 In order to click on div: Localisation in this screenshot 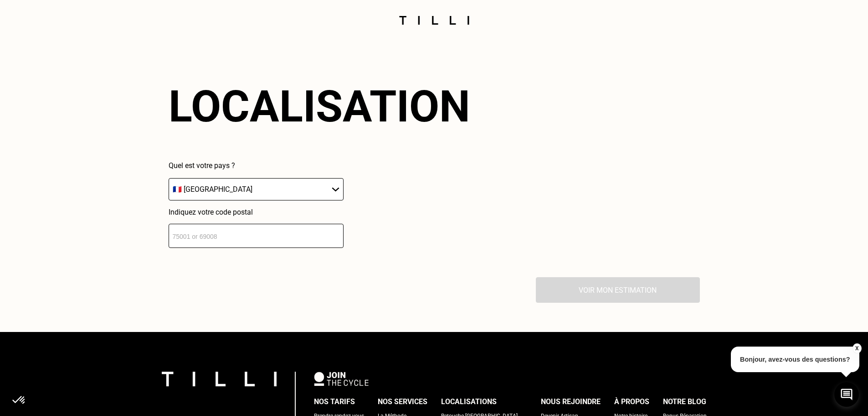, I will do `click(320, 107)`.